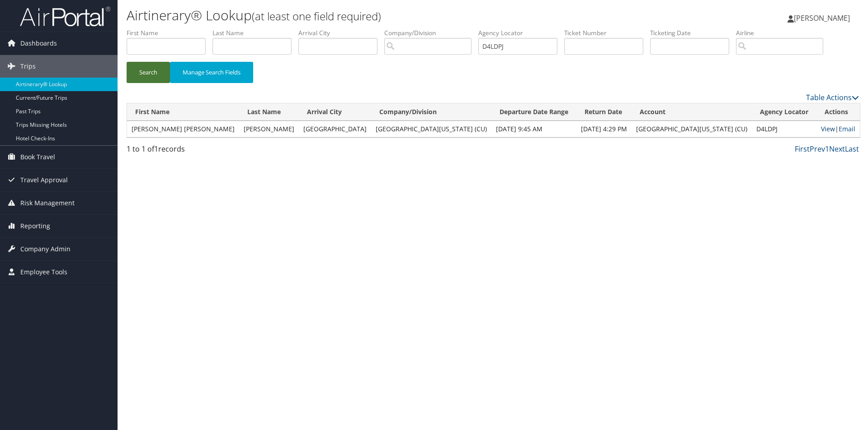  Describe the element at coordinates (45, 249) in the screenshot. I see `span: Company Admin` at that location.